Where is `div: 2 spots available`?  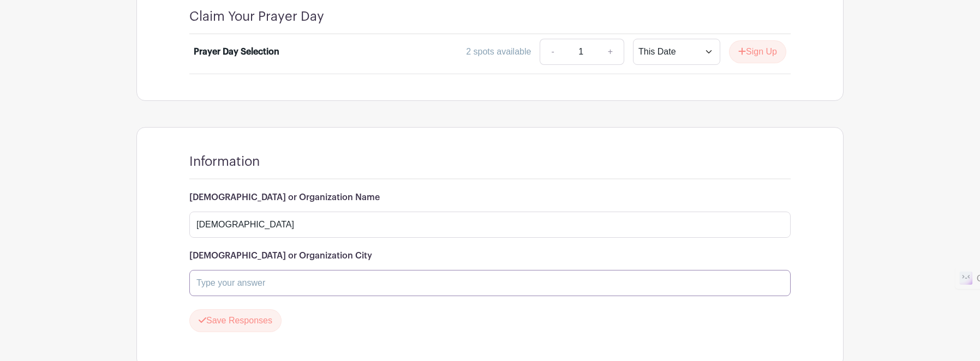 div: 2 spots available is located at coordinates (498, 52).